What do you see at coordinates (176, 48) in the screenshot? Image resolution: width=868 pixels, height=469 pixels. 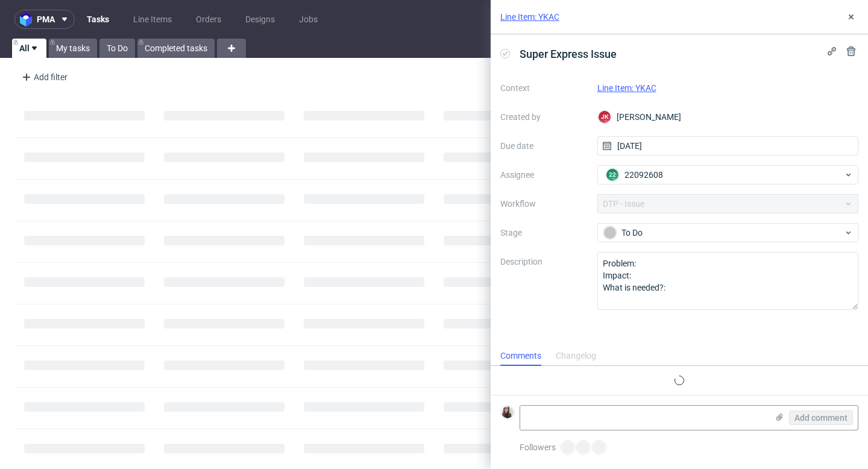 I see `a: Completed tasks` at bounding box center [176, 48].